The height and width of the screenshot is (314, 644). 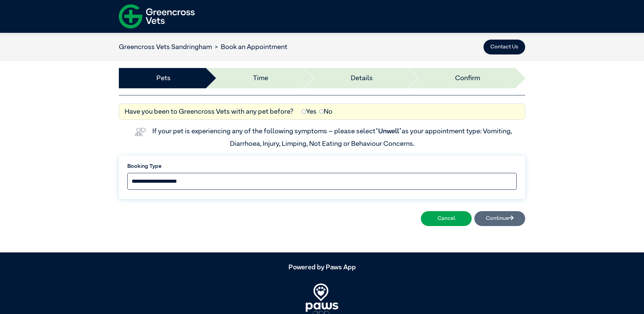 What do you see at coordinates (304, 111) in the screenshot?
I see `input: Yes` at bounding box center [304, 111].